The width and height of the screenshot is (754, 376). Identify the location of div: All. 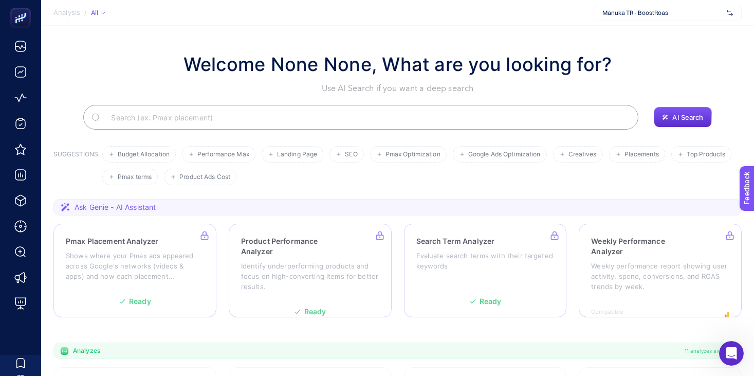
(98, 13).